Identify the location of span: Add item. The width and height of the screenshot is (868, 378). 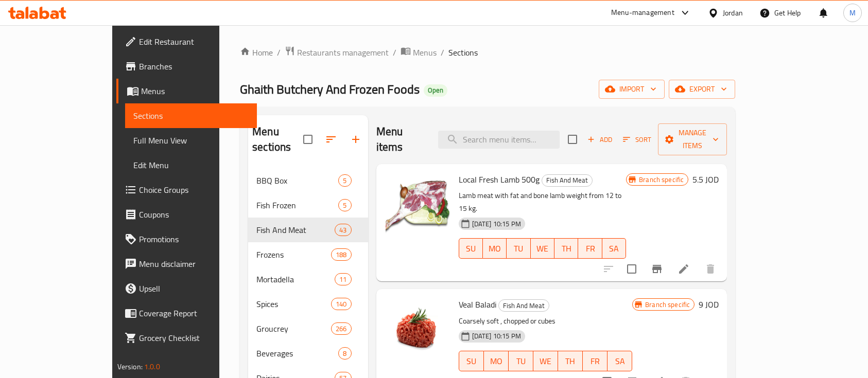
(600, 140).